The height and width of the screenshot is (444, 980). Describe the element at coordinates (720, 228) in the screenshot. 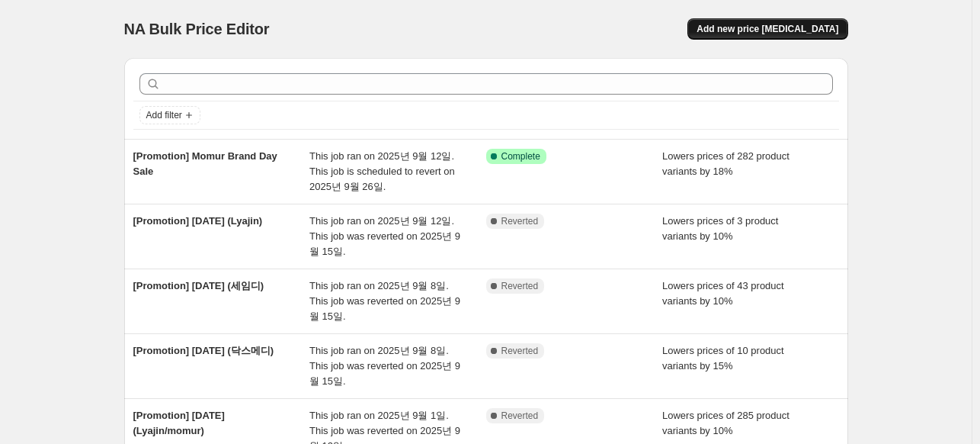

I see `span: Lowers prices of 3 product variants by 10%` at that location.